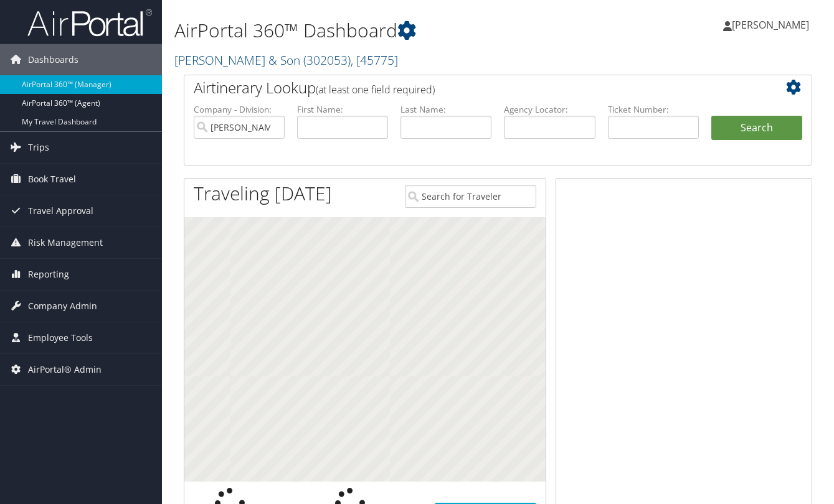 The image size is (834, 504). I want to click on h2: Airtinerary Lookup, so click(471, 88).